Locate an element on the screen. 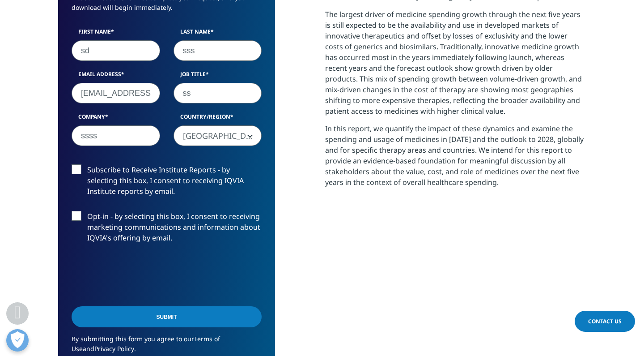 The image size is (644, 356). a: Privacy Policy is located at coordinates (114, 348).